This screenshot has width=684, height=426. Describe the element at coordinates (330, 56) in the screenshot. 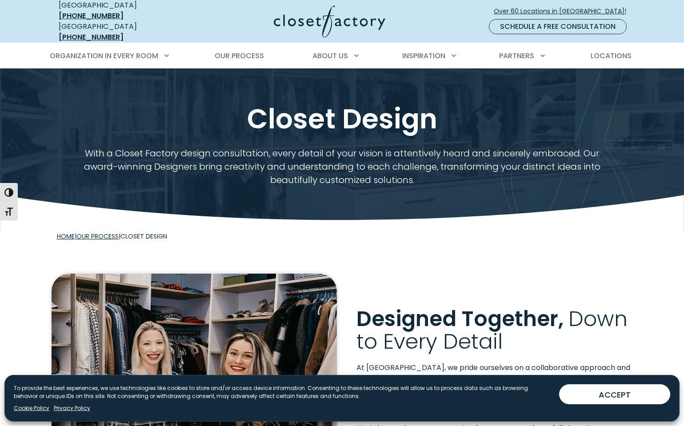

I see `span: About Us` at that location.